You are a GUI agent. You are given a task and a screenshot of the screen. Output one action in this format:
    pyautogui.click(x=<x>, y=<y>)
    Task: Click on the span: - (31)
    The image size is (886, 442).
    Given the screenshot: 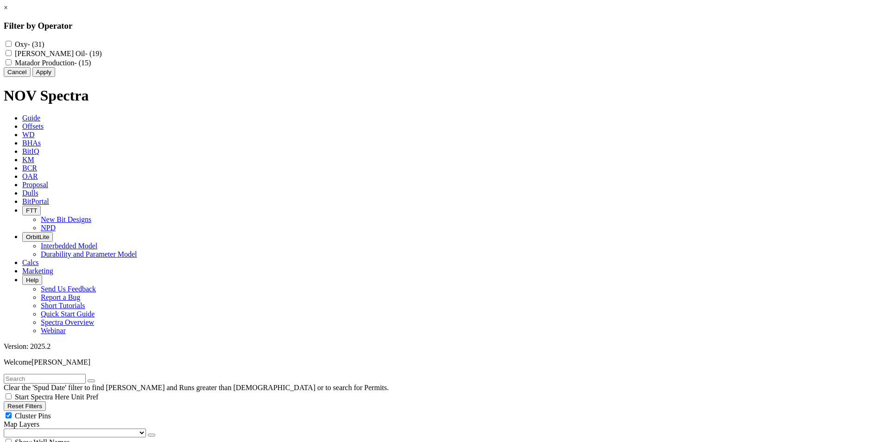 What is the action you would take?
    pyautogui.click(x=36, y=44)
    